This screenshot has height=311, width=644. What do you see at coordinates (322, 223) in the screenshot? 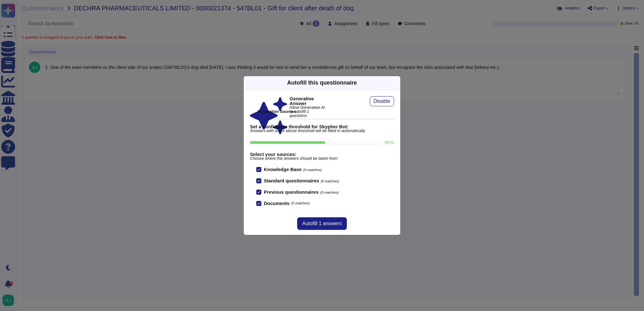
I see `span: Autofill 1 answers` at bounding box center [322, 223].